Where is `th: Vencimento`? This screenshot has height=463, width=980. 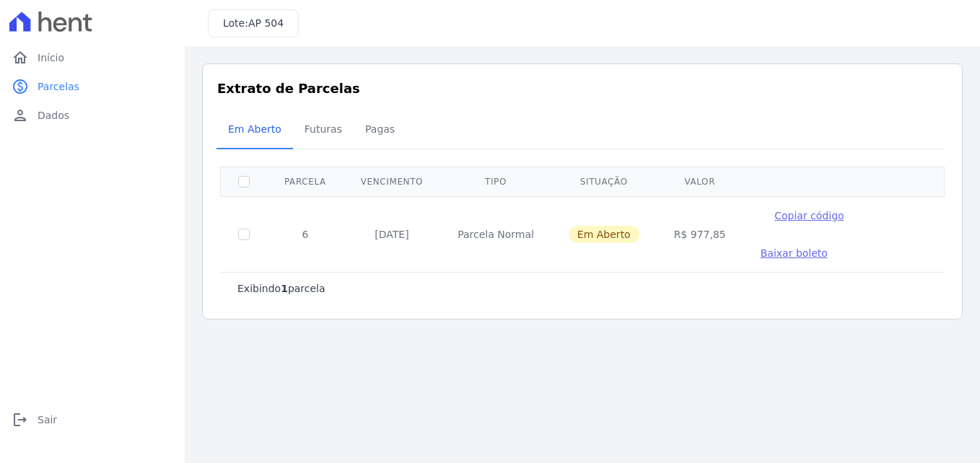 th: Vencimento is located at coordinates (392, 181).